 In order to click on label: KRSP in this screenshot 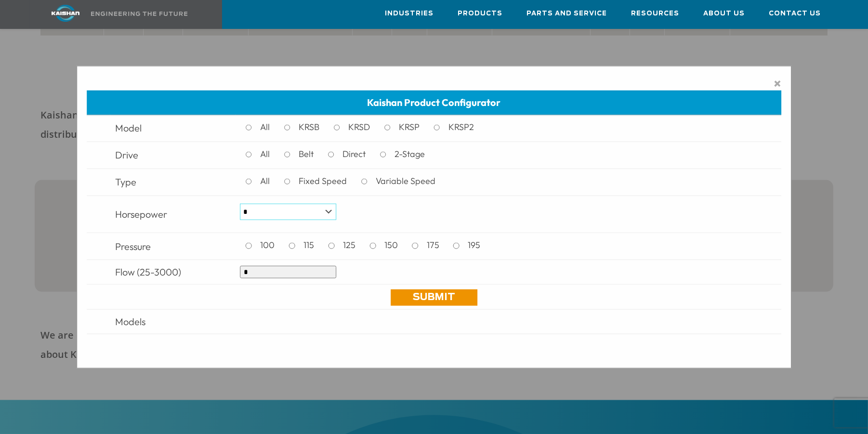, I will do `click(411, 127)`.